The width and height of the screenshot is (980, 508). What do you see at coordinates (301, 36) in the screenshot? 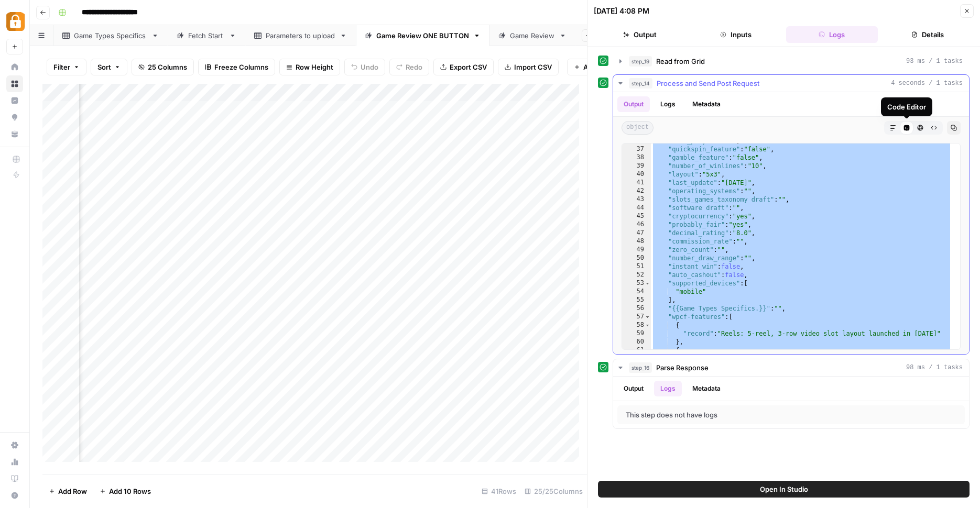
I see `a: Parameters to upload` at bounding box center [301, 36].